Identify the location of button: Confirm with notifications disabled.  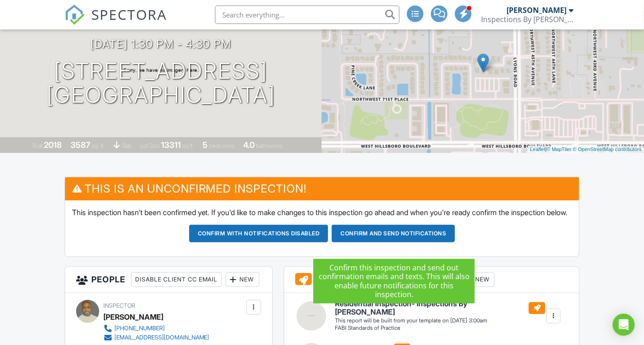
(259, 234).